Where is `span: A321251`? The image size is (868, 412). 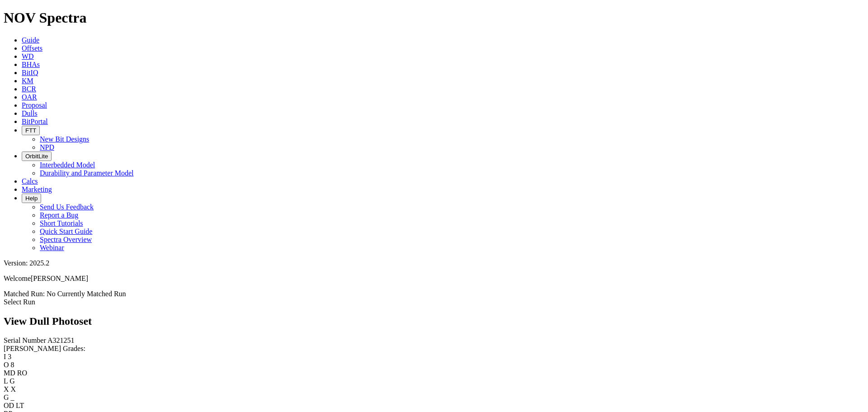
span: A321251 is located at coordinates (61, 340).